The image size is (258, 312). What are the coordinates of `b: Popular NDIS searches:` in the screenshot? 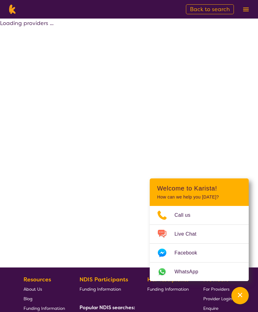 It's located at (107, 307).